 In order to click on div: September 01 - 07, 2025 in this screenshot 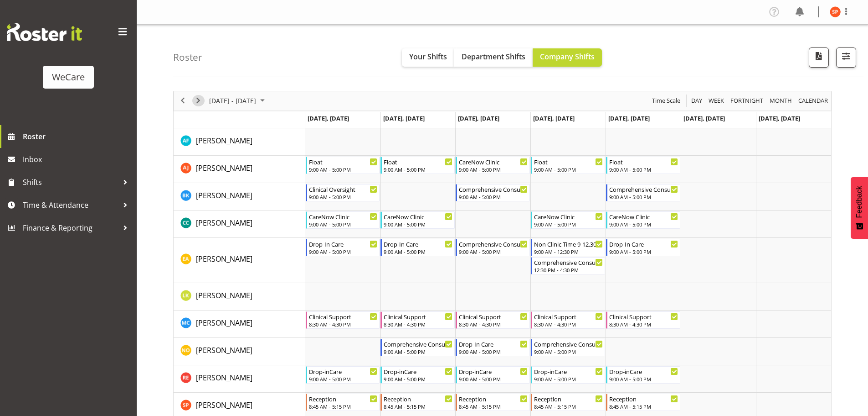, I will do `click(238, 101)`.